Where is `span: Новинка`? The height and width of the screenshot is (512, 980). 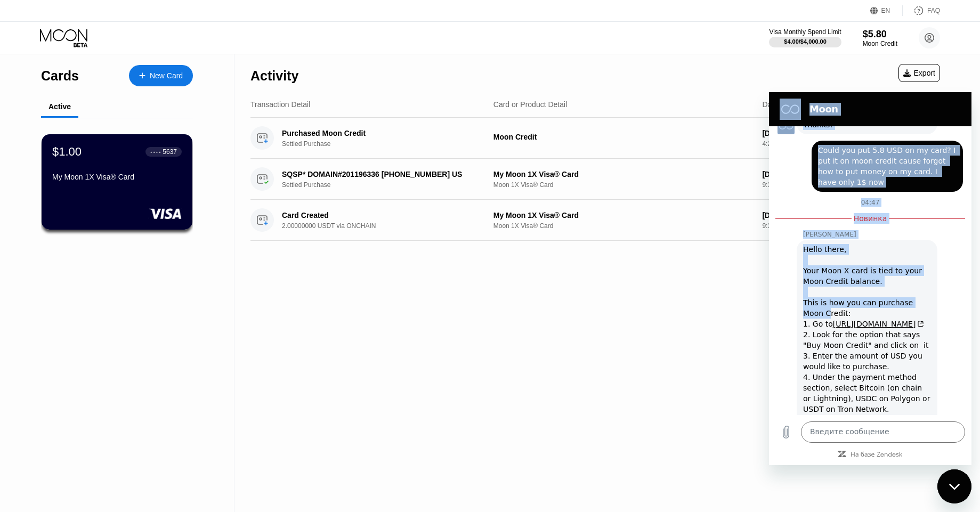
span: Новинка is located at coordinates (101, 126).